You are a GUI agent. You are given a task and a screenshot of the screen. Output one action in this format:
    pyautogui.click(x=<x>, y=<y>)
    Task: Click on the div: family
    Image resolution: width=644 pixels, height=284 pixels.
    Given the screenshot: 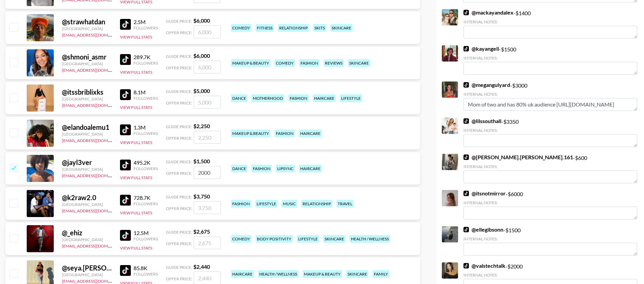 What is the action you would take?
    pyautogui.click(x=381, y=274)
    